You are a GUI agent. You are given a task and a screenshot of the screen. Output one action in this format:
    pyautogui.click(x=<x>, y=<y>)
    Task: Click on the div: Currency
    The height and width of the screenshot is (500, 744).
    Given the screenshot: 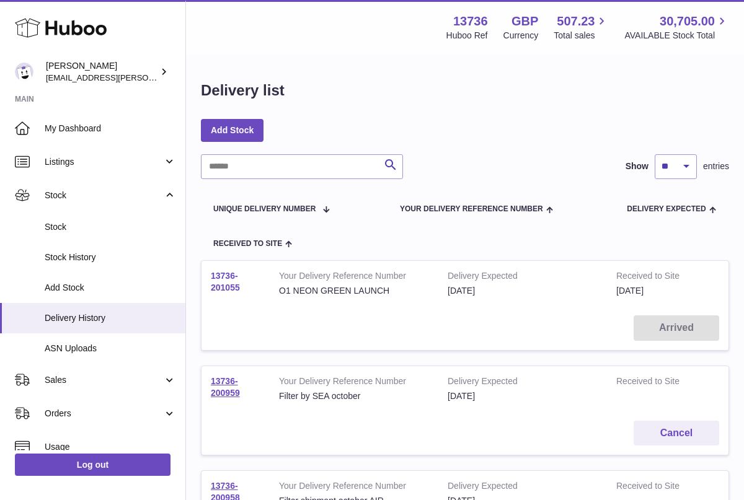 What is the action you would take?
    pyautogui.click(x=521, y=35)
    